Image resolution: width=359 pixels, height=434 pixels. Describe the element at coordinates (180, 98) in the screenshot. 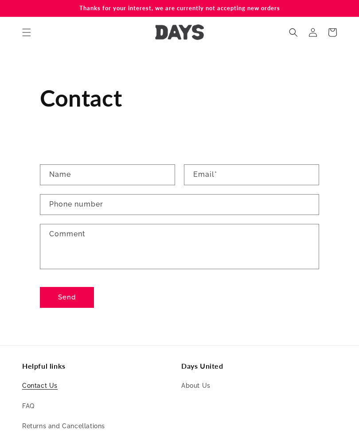

I see `h1: Contact` at that location.